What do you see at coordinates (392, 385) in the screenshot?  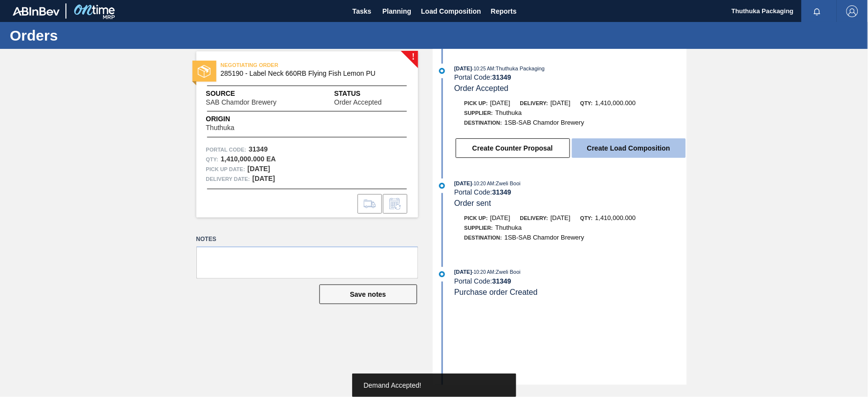 I see `span: Demand Accepted!` at bounding box center [392, 385].